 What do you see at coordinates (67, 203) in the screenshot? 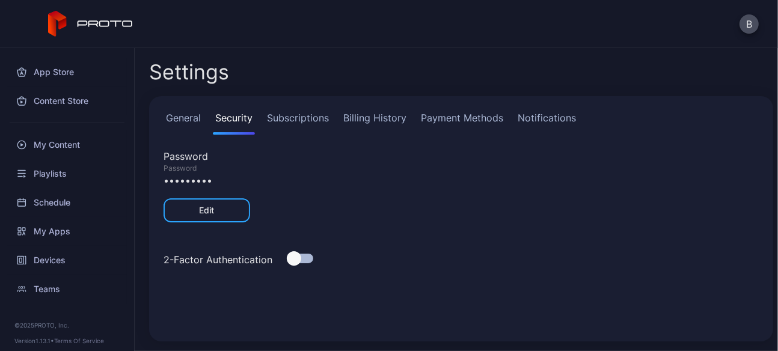
I see `a: Schedule` at bounding box center [67, 203].